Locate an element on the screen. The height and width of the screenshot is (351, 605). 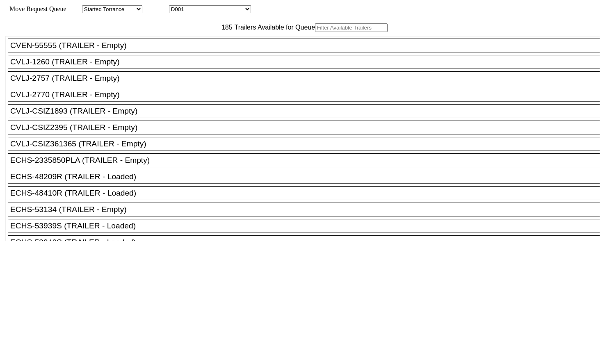
div: ECHS-53134 (TRAILER - Empty) is located at coordinates (307, 210).